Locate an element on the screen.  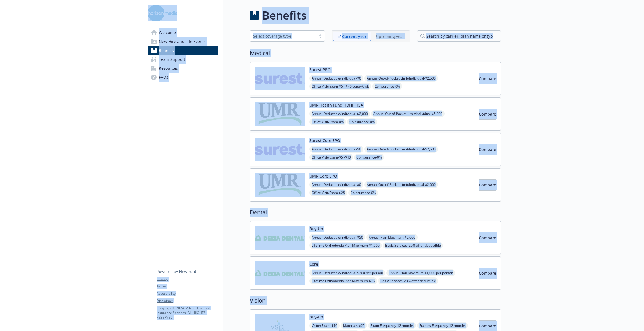
span: Benefits is located at coordinates (166, 50).